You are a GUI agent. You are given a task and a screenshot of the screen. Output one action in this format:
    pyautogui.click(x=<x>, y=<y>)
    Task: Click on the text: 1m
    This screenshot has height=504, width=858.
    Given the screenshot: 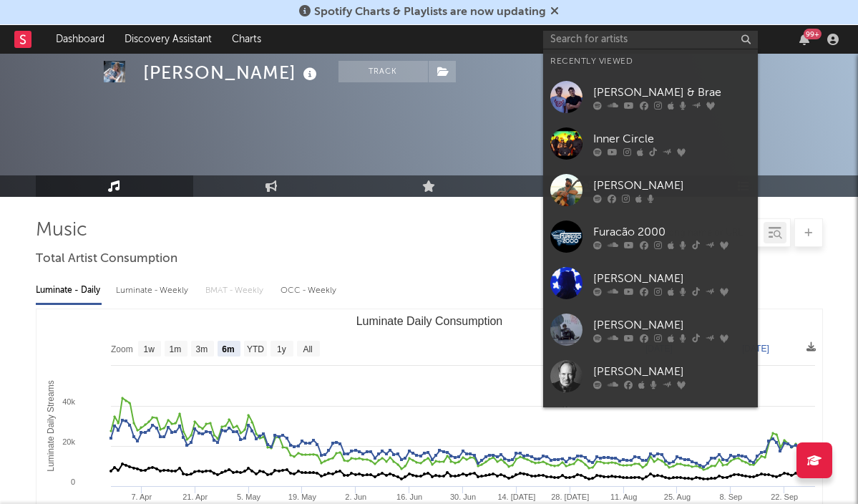 What is the action you would take?
    pyautogui.click(x=174, y=350)
    